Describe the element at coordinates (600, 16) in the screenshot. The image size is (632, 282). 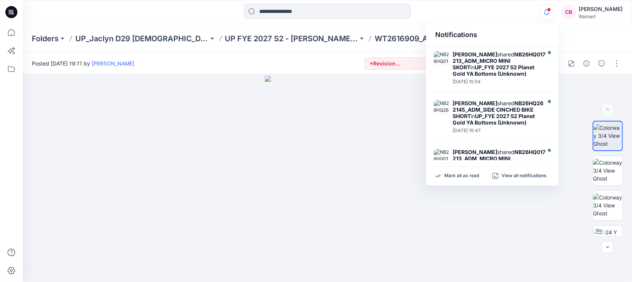
I see `div: Walmart` at that location.